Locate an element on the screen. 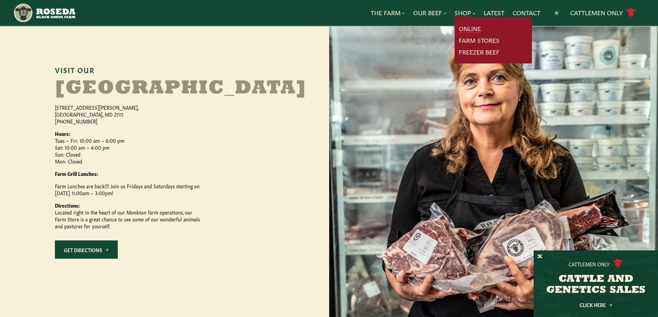  p: Tues – Fri: 10:00 am – 6:00 pm Sat: 10:00 am – 4:00 pm Sun: Closed Mon: Closed is located at coordinates (127, 147).